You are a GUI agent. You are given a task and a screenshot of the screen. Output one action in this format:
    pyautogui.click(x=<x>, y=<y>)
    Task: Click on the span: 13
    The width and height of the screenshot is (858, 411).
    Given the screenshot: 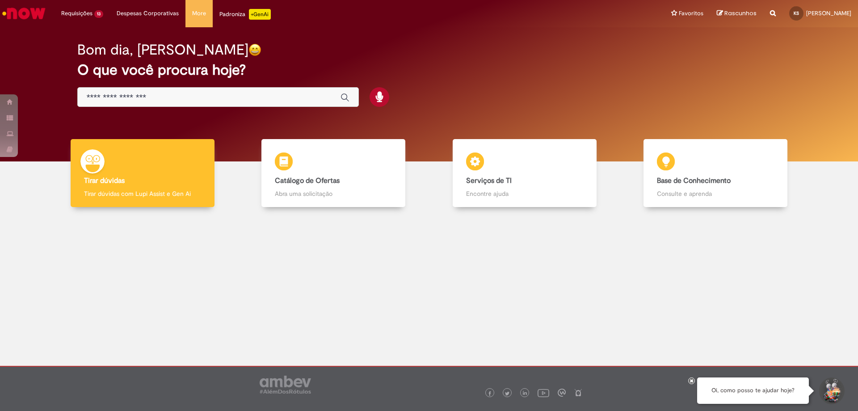 What is the action you would take?
    pyautogui.click(x=99, y=14)
    